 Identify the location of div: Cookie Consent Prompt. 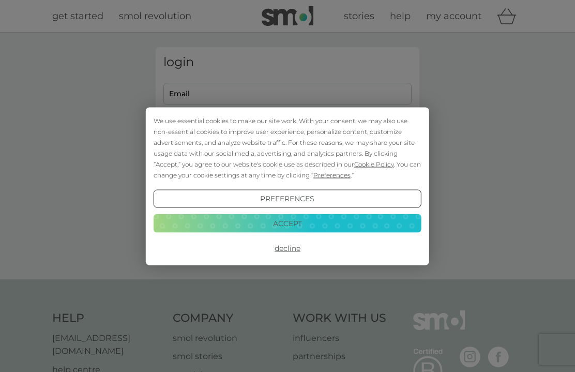
(288, 186).